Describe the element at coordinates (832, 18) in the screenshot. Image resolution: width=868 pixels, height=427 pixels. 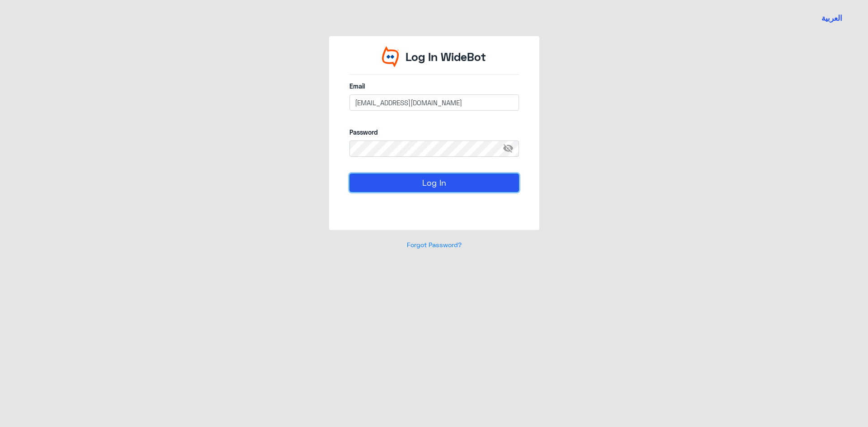
I see `a: Switch language` at that location.